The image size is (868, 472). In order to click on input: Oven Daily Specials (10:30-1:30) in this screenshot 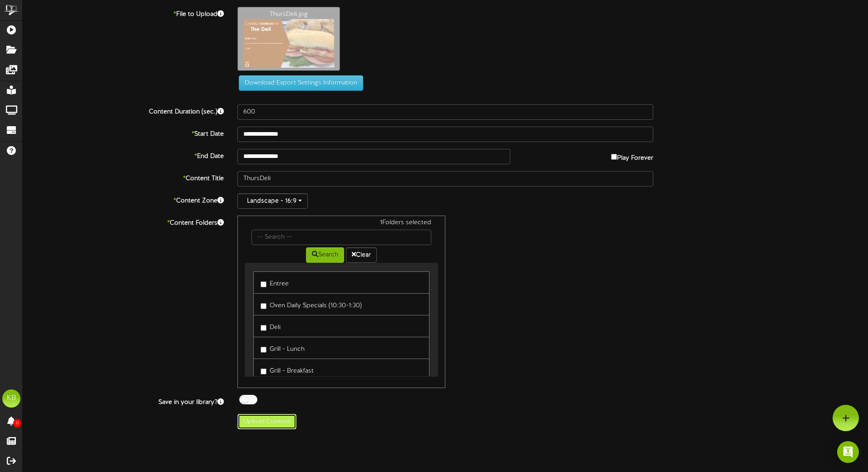, I will do `click(264, 306)`.